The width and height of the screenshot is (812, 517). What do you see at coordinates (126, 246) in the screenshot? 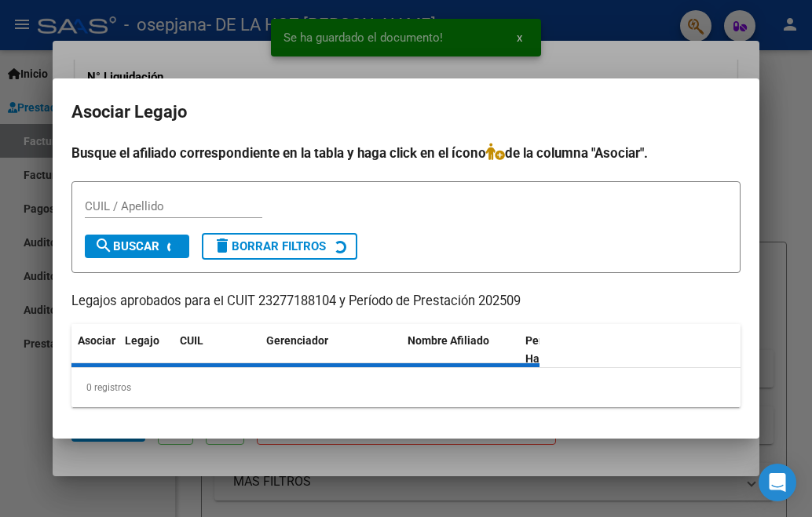
I see `span: Buscar` at bounding box center [126, 246].